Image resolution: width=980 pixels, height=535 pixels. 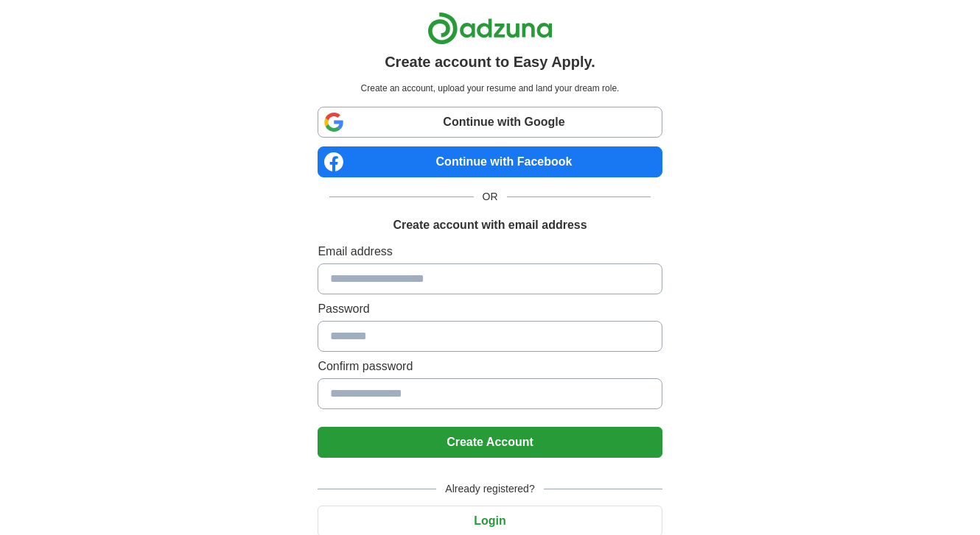 What do you see at coordinates (490, 197) in the screenshot?
I see `span: OR` at bounding box center [490, 197].